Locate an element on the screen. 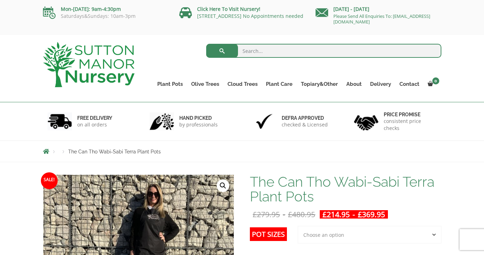 This screenshot has width=484, height=255. h6: Defra approved is located at coordinates (305, 118).